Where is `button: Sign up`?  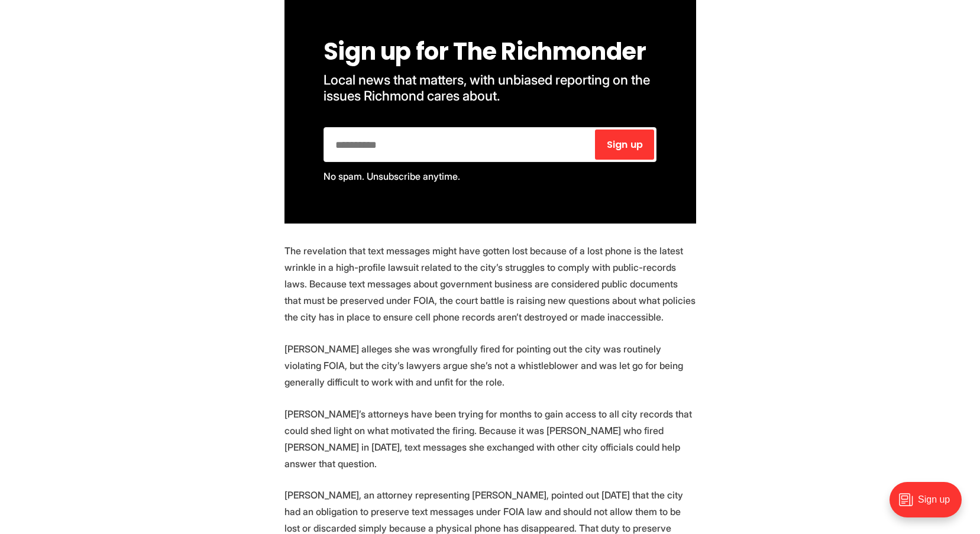
button: Sign up is located at coordinates (624, 144).